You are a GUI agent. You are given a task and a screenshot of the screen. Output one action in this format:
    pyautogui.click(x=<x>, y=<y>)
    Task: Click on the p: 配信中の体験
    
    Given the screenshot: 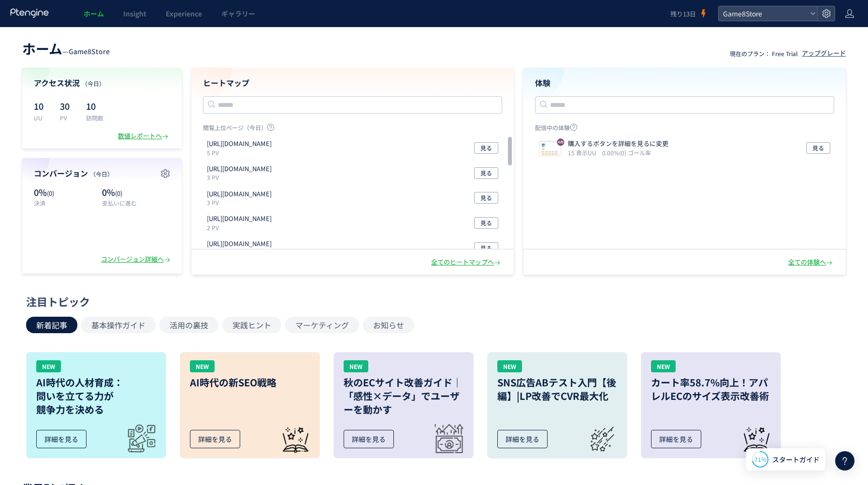 What is the action you would take?
    pyautogui.click(x=684, y=129)
    